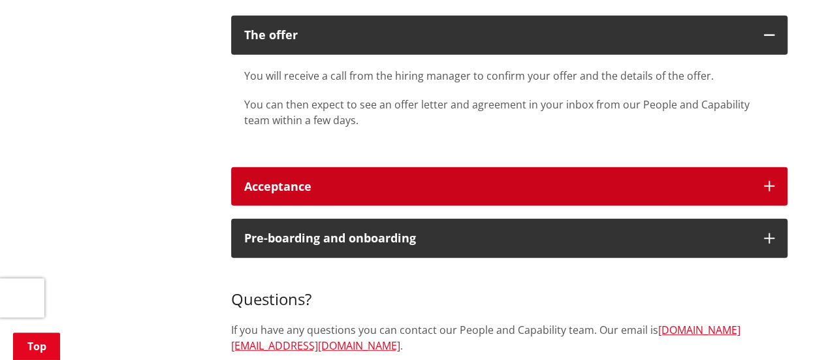  What do you see at coordinates (509, 35) in the screenshot?
I see `button: The offer` at bounding box center [509, 35].